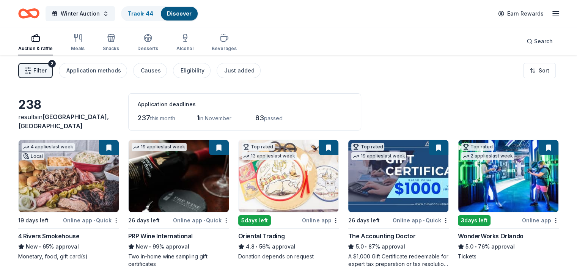 The width and height of the screenshot is (577, 277). What do you see at coordinates (224, 49) in the screenshot?
I see `div: Beverages` at bounding box center [224, 49].